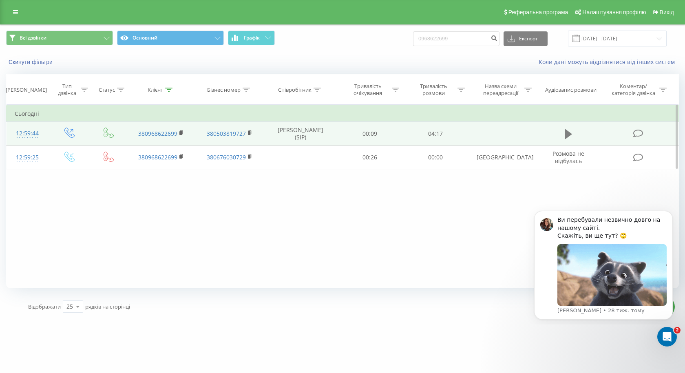 This screenshot has width=685, height=373. Describe the element at coordinates (370, 157) in the screenshot. I see `td: 00:26` at that location.